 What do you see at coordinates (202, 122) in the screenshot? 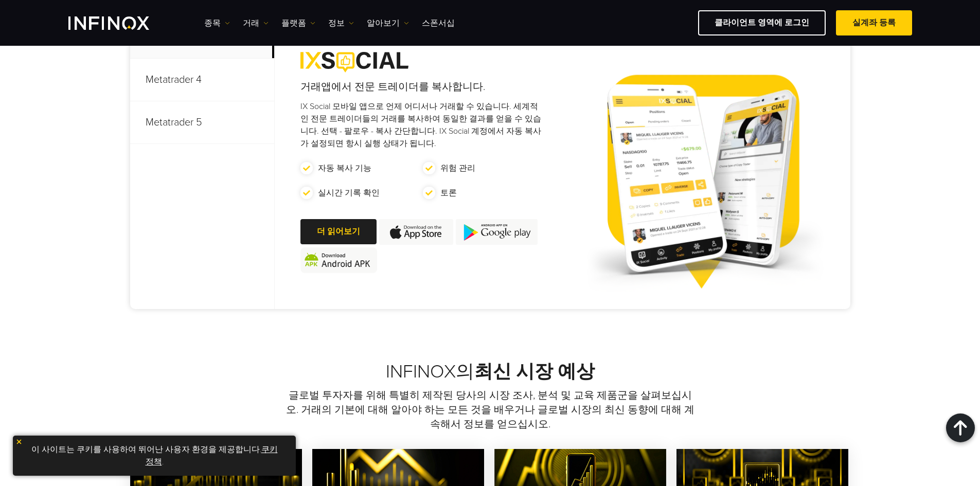
I see `p: Metatrader 5` at bounding box center [202, 122].